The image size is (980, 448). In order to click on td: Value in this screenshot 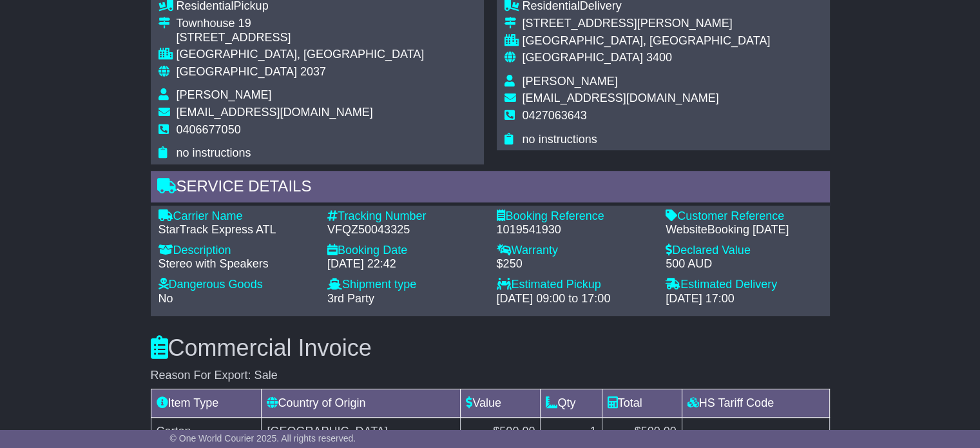, I will do `click(501, 404)`.